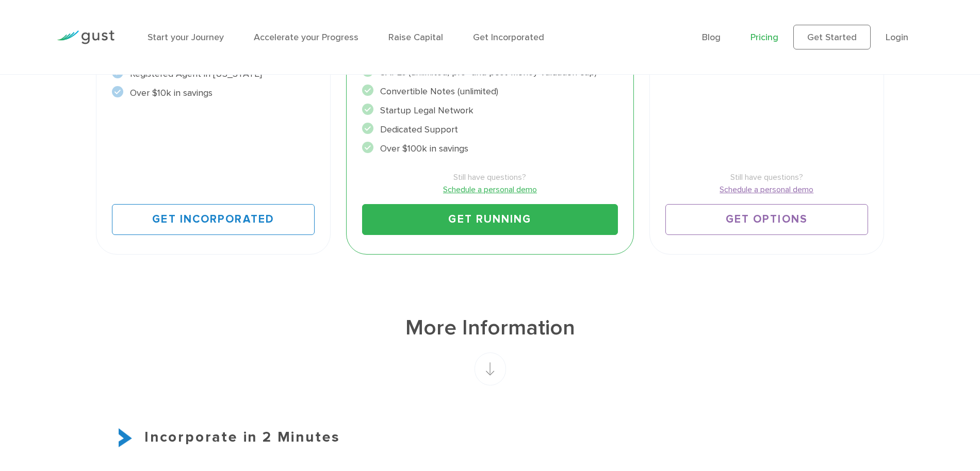  Describe the element at coordinates (897, 37) in the screenshot. I see `a: Login` at that location.